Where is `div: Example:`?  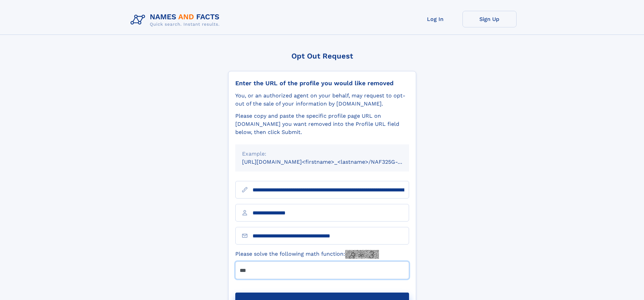
div: Example: is located at coordinates (322, 154).